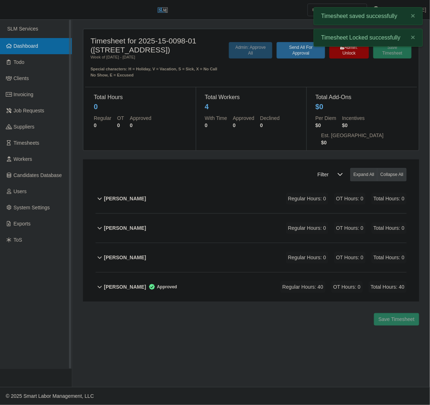  Describe the element at coordinates (364, 175) in the screenshot. I see `button: Expand All` at that location.